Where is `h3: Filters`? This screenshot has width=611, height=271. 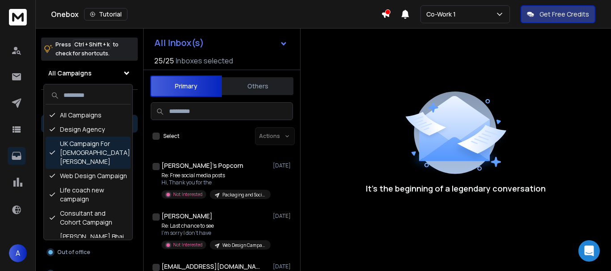
h3: Filters is located at coordinates (89, 103).